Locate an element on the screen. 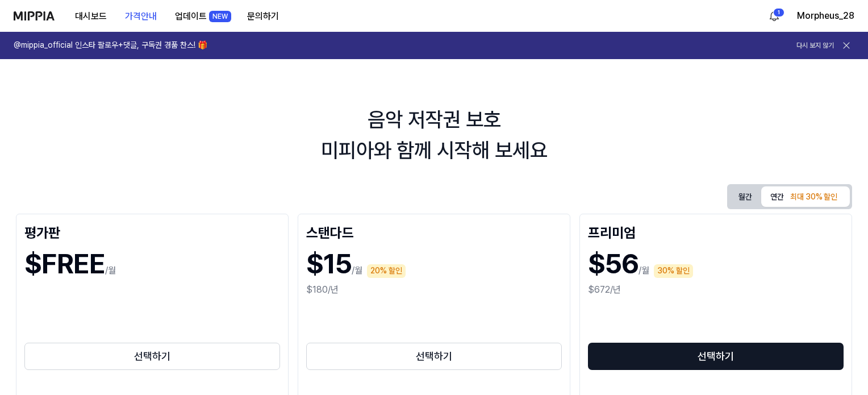 Image resolution: width=868 pixels, height=395 pixels. button: 다시 보지 않기 is located at coordinates (815, 46).